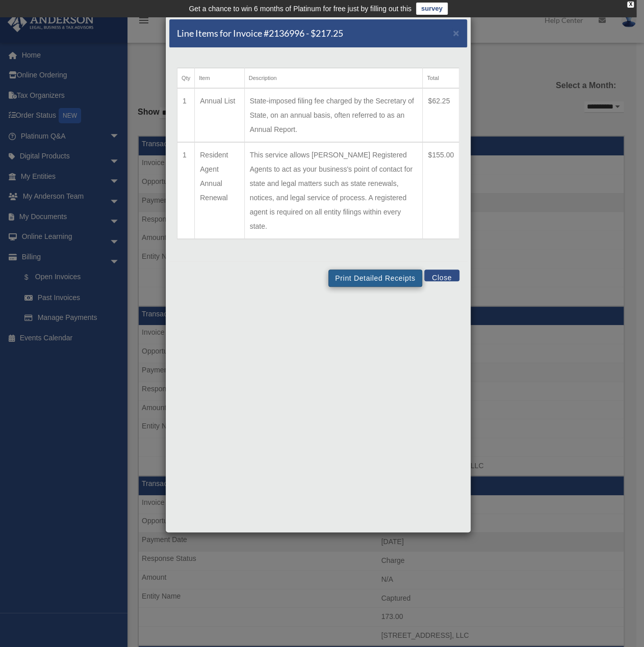 The image size is (644, 647). I want to click on font: Description, so click(263, 78).